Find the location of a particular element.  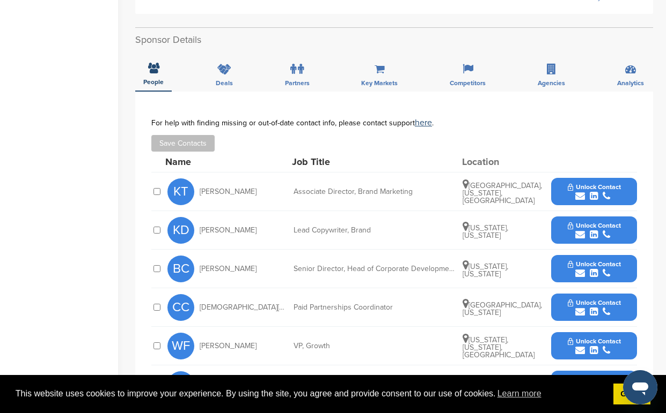

button: Save Contacts is located at coordinates (183, 143).